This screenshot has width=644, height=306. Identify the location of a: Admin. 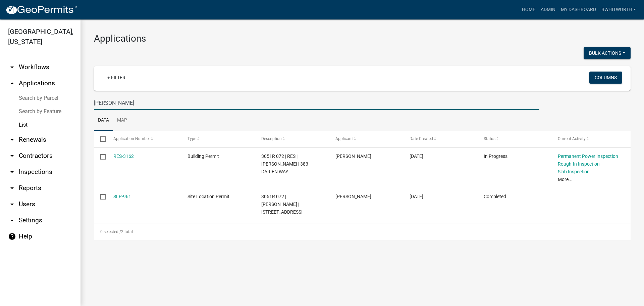
(548, 10).